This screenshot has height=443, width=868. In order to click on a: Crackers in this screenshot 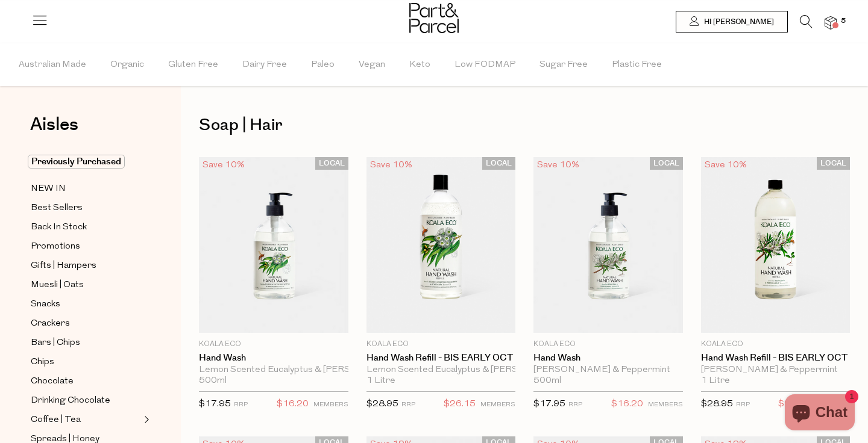, I will do `click(85, 323)`.